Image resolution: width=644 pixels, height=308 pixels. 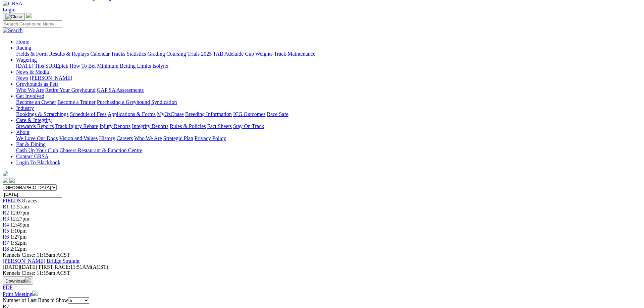 What do you see at coordinates (28, 280) in the screenshot?
I see `img: download.svg` at bounding box center [28, 280].